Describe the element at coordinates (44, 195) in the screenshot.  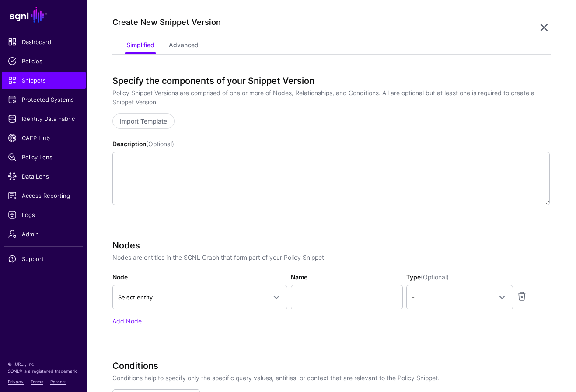
I see `span: Access Reporting` at that location.